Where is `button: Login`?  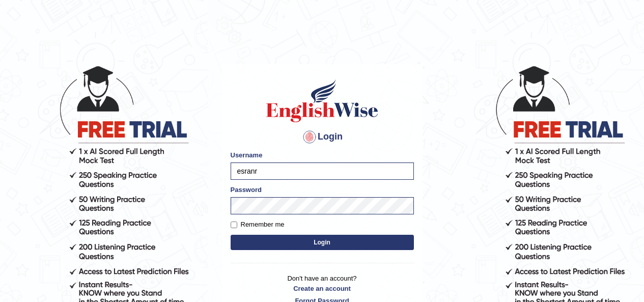 button: Login is located at coordinates (322, 242).